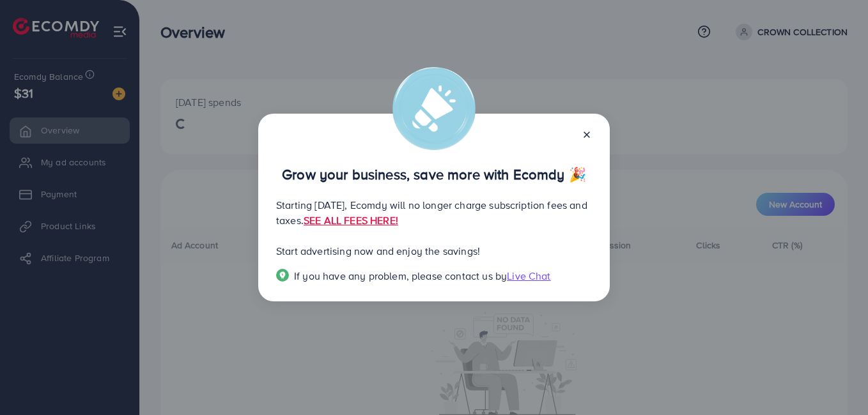 This screenshot has width=868, height=415. I want to click on img: Popup guide, so click(283, 275).